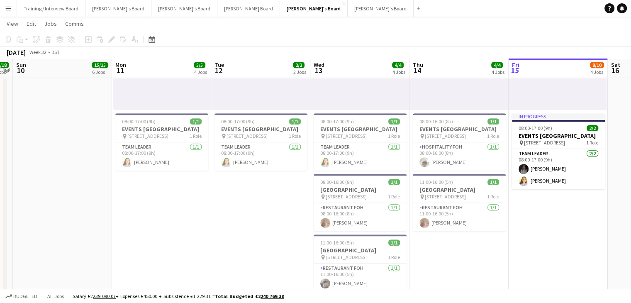 Image resolution: width=631 pixels, height=303 pixels. Describe the element at coordinates (51, 8) in the screenshot. I see `button: Training / Interview Board` at that location.